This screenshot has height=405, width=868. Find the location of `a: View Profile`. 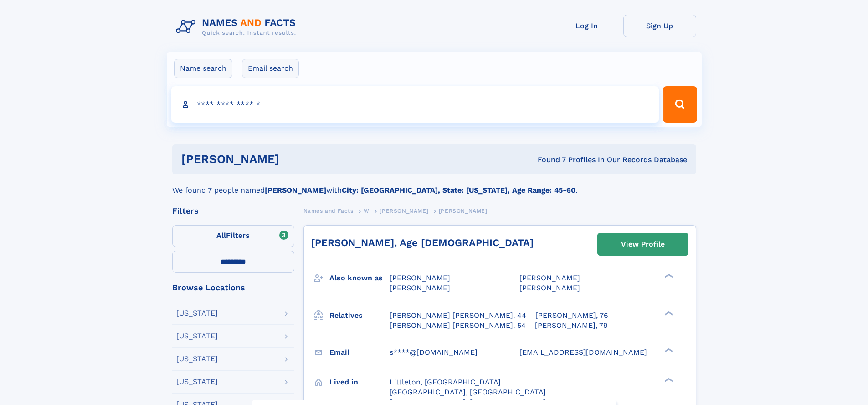

a: View Profile is located at coordinates (643, 244).